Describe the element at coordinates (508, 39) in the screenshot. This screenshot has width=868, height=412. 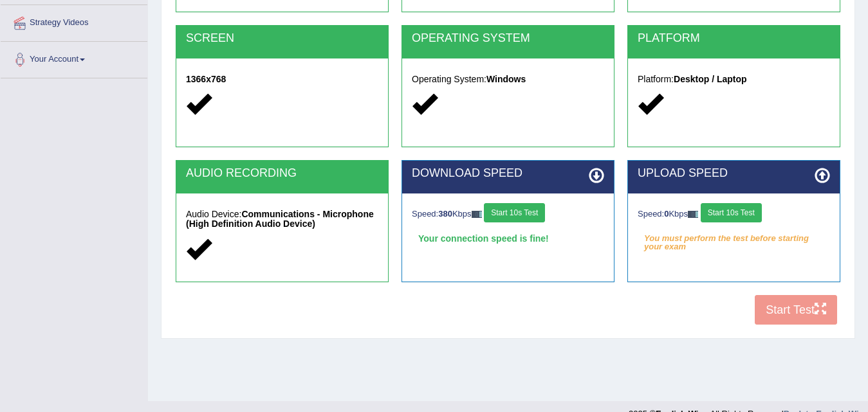
I see `h2: OPERATING SYSTEM` at that location.